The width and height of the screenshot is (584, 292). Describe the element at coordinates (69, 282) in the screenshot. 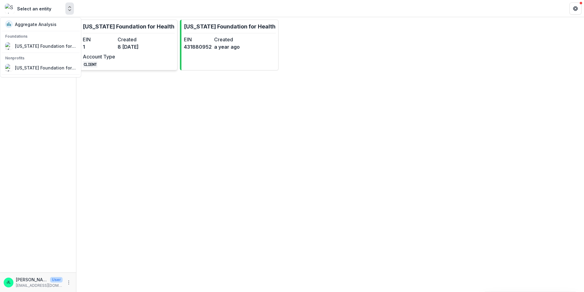

I see `button: More` at that location.